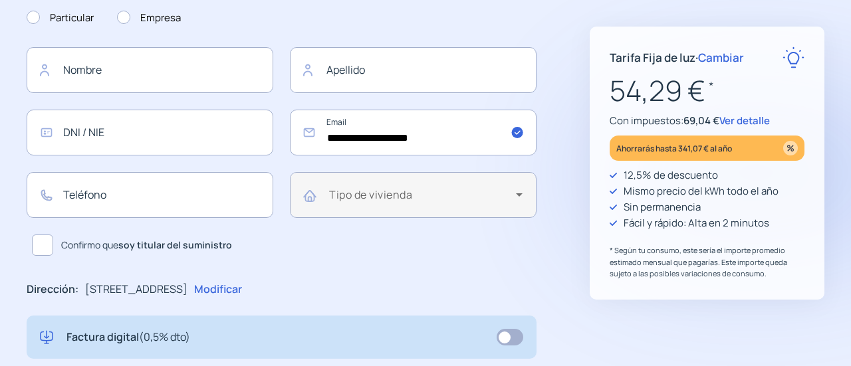 The image size is (851, 366). Describe the element at coordinates (721, 57) in the screenshot. I see `span: Cambiar` at that location.